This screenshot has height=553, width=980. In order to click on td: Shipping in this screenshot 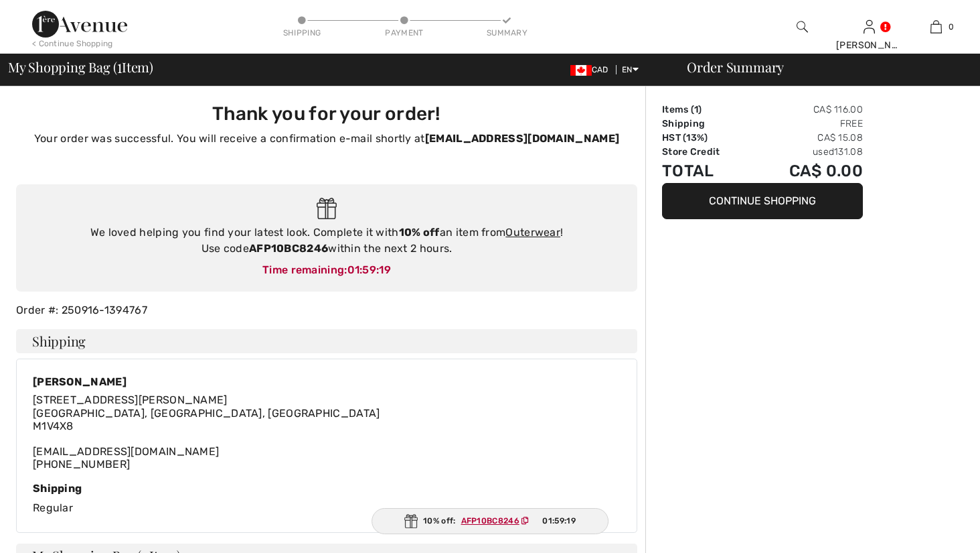, I will do `click(707, 124)`.